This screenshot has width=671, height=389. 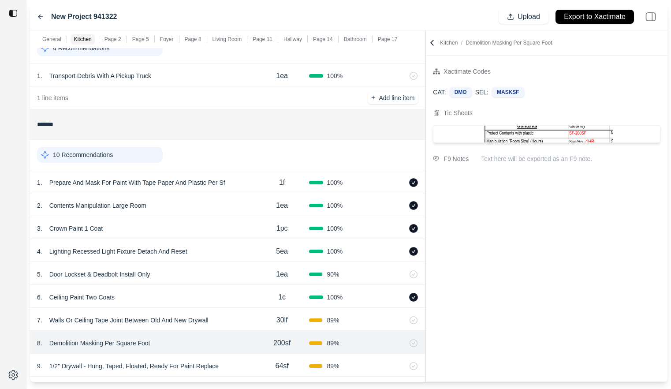 What do you see at coordinates (52, 39) in the screenshot?
I see `p: General` at bounding box center [52, 39].